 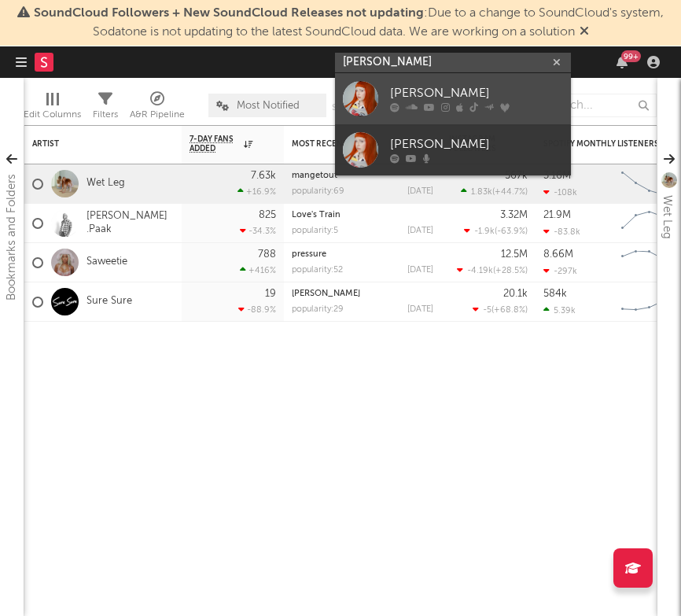 What do you see at coordinates (107, 262) in the screenshot?
I see `a: Saweetie` at bounding box center [107, 262].